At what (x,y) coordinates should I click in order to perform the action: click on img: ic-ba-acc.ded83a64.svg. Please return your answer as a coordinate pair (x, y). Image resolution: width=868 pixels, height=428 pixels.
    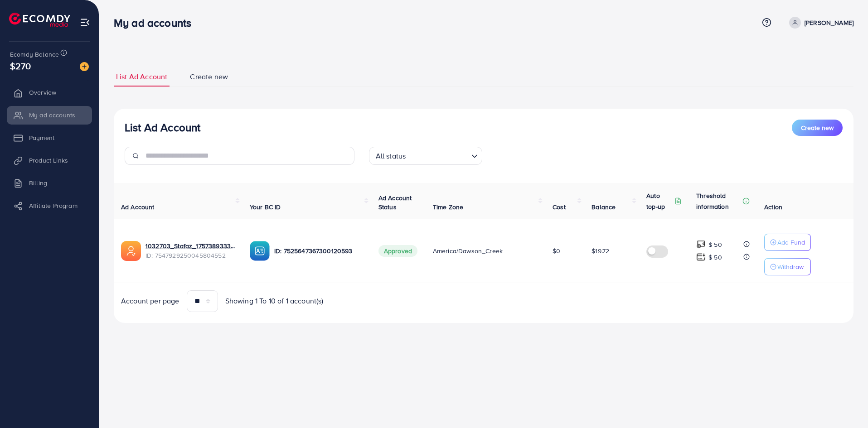
    Looking at the image, I should click on (259, 251).